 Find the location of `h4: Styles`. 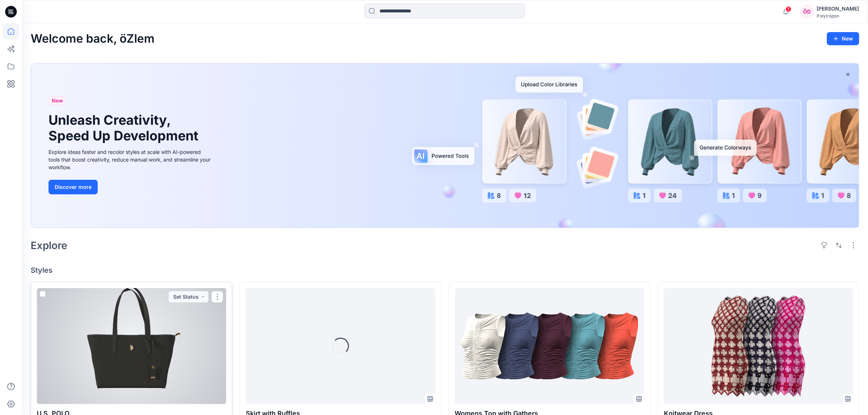

h4: Styles is located at coordinates (445, 270).